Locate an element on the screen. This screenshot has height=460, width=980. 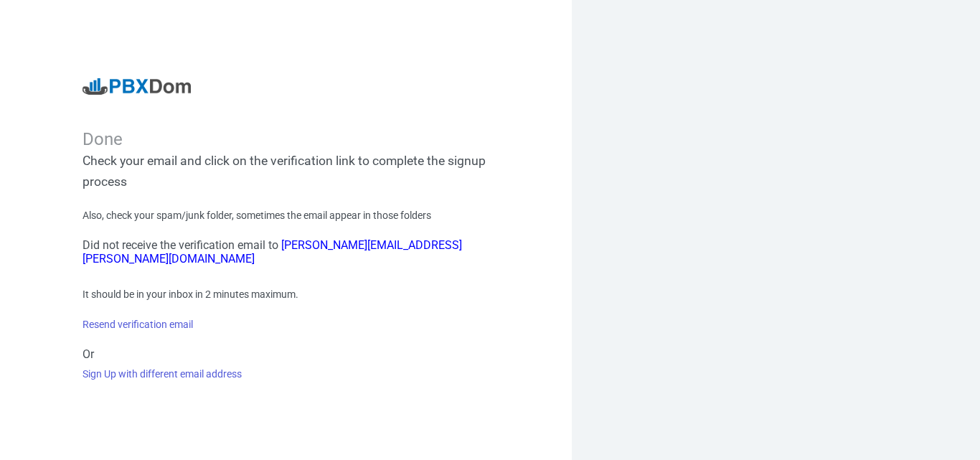
h6: Did not receive the verification email to is located at coordinates (286, 252).